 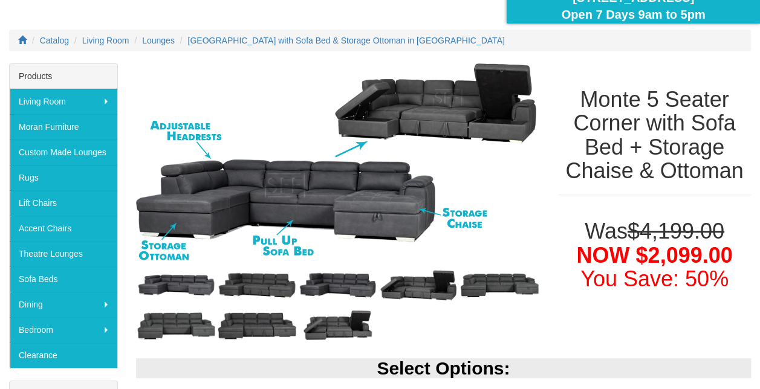 I want to click on a: Accent Chairs, so click(x=63, y=228).